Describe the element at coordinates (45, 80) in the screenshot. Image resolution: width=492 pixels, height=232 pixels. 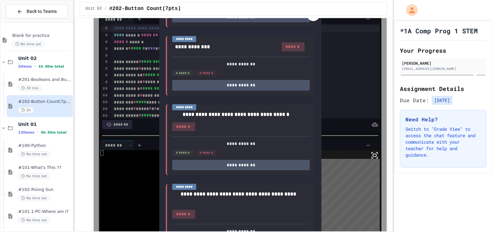
I see `span: #201-Booleans and Buttons(7pts)` at that location.